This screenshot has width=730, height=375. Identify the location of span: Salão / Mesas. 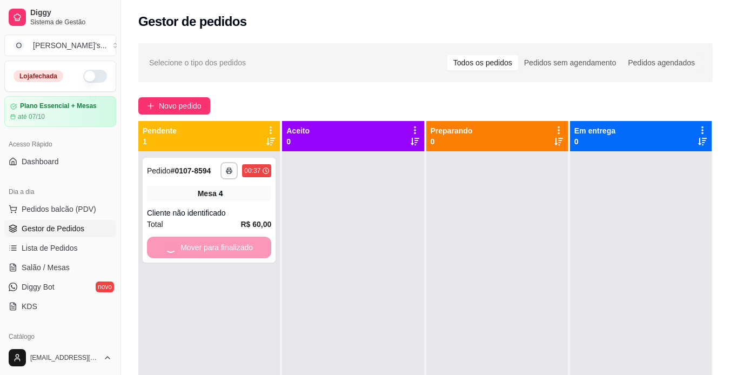
(45, 267).